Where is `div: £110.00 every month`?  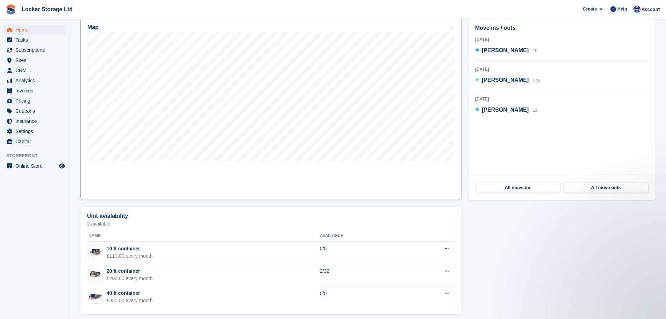
div: £110.00 every month is located at coordinates (130, 256).